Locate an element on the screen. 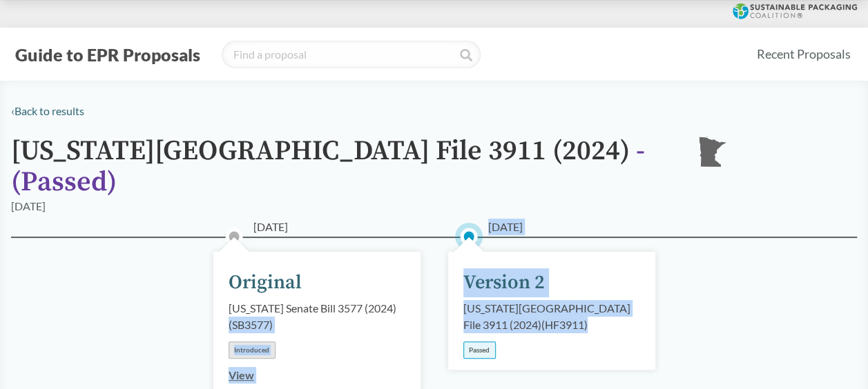  div: Passed is located at coordinates (479, 350).